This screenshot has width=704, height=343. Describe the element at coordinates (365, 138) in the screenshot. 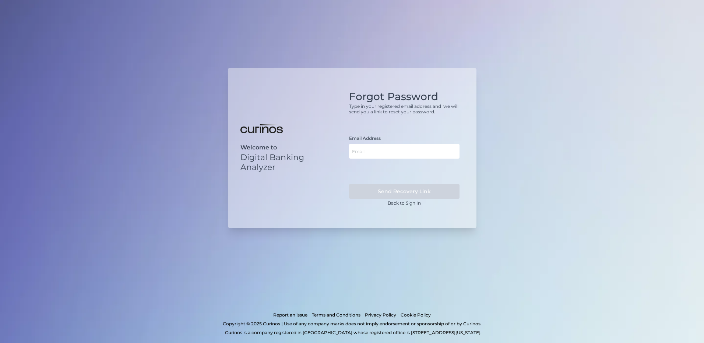

I see `label: Email Address` at that location.